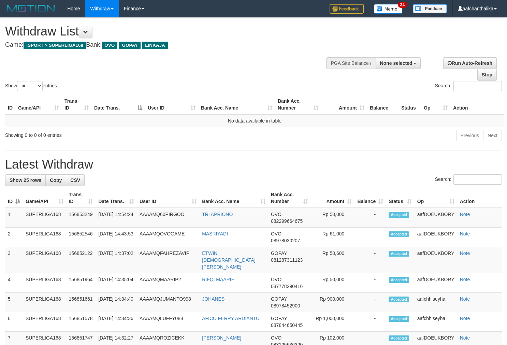 The image size is (507, 345). Describe the element at coordinates (370, 198) in the screenshot. I see `th: Balance: activate to sort column ascending` at that location.